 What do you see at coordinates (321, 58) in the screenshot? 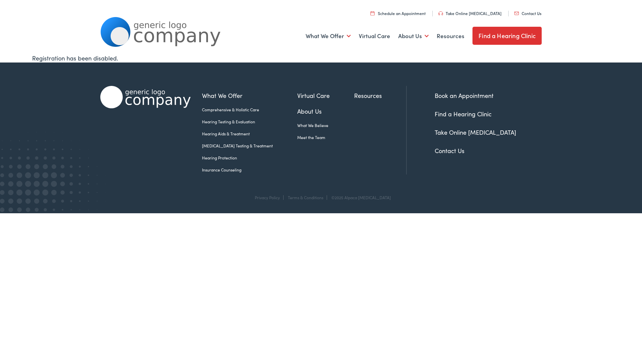
I see `div: Registration has been disabled.` at bounding box center [321, 58].